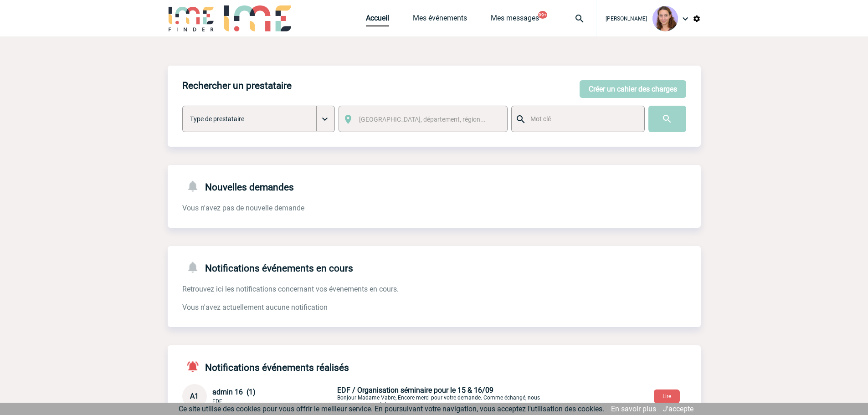  I want to click on img: IME-Finder, so click(192, 18).